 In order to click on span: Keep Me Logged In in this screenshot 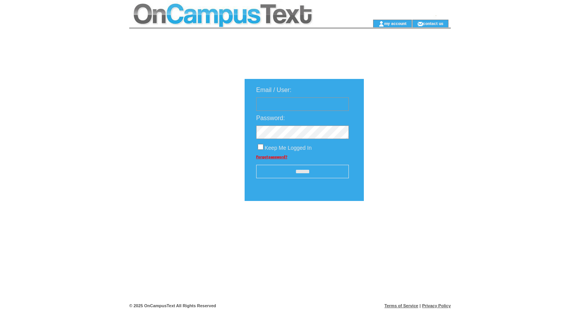, I will do `click(288, 148)`.